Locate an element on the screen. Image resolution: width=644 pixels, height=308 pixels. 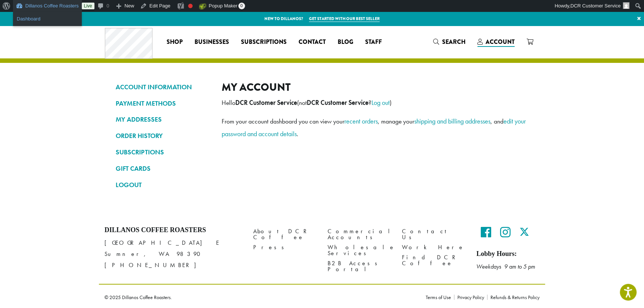
a: Get started with our best seller is located at coordinates (344, 18).